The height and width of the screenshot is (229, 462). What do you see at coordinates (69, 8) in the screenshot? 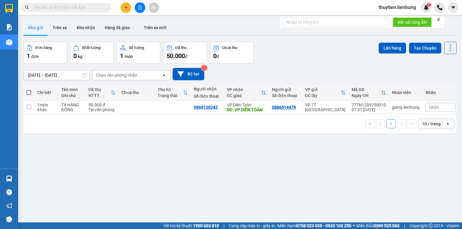
I see `input: Tìm tên, số ĐT hoặc mã đơn` at bounding box center [69, 8].